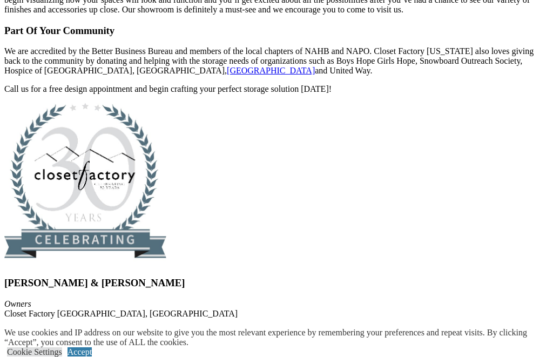 The height and width of the screenshot is (357, 553). I want to click on div: We use cookies and IP address on our website to give you the most relevant experience by remember..., so click(279, 338).